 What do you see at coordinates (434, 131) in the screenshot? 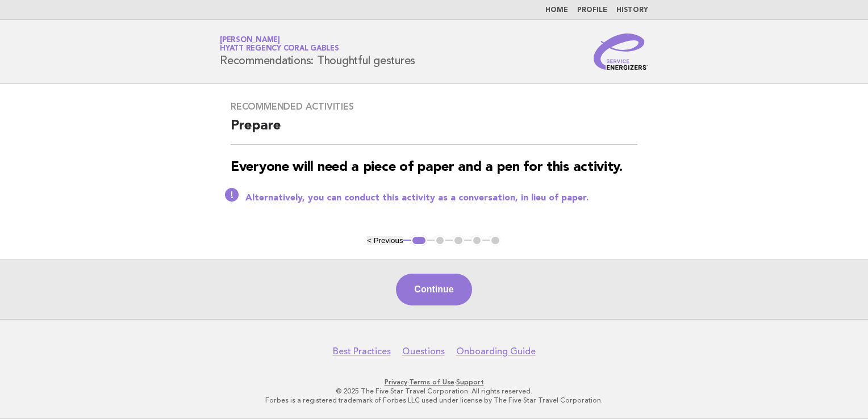
I see `h2: Prepare` at bounding box center [434, 131].